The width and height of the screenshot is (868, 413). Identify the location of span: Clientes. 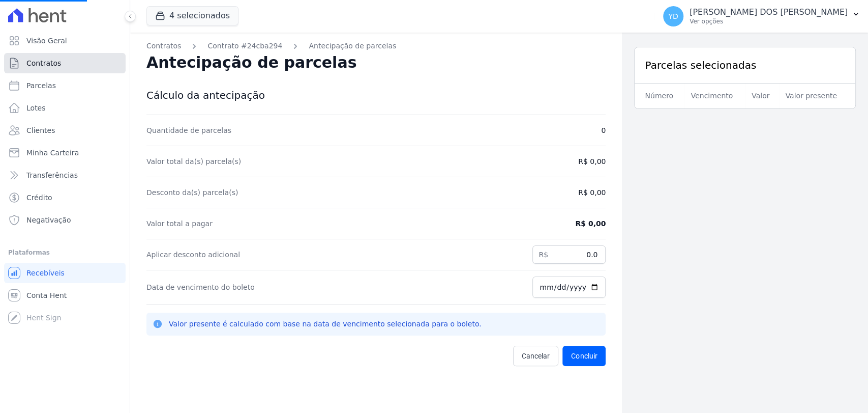
(41, 130).